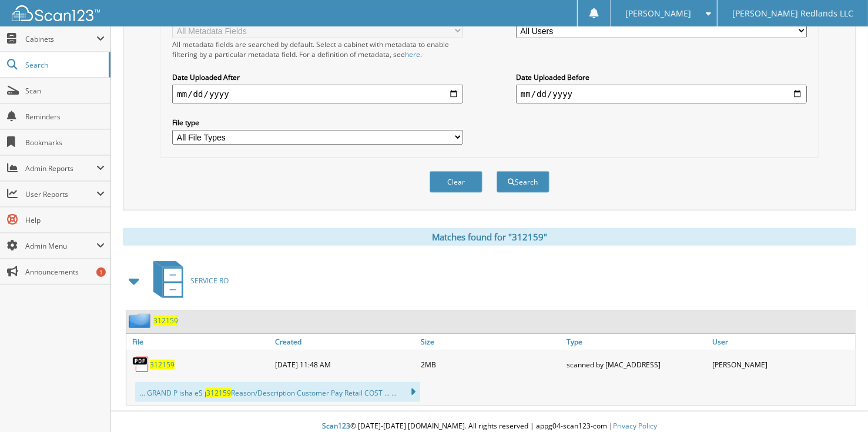 The image size is (868, 432). I want to click on span: Help, so click(65, 220).